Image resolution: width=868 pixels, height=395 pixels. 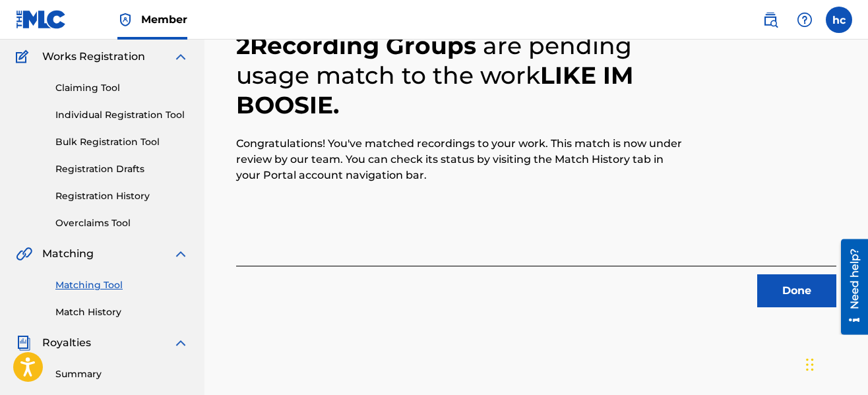 I want to click on a: Summary, so click(x=122, y=374).